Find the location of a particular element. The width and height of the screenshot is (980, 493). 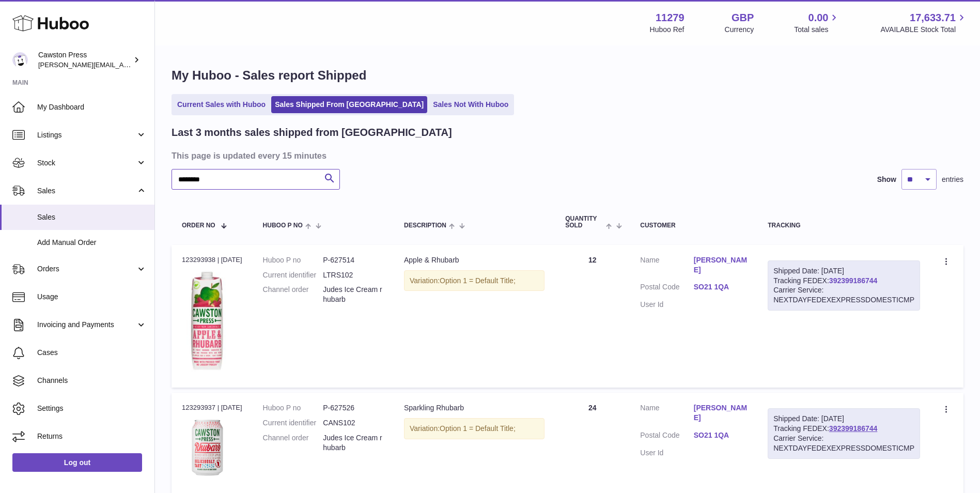

dd: LTRS102 is located at coordinates (353, 274).